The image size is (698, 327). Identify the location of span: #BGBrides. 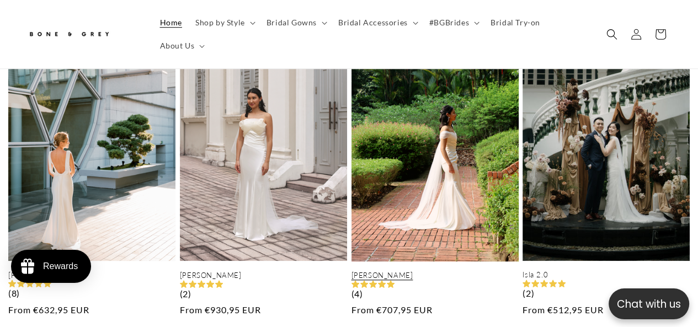
(449, 23).